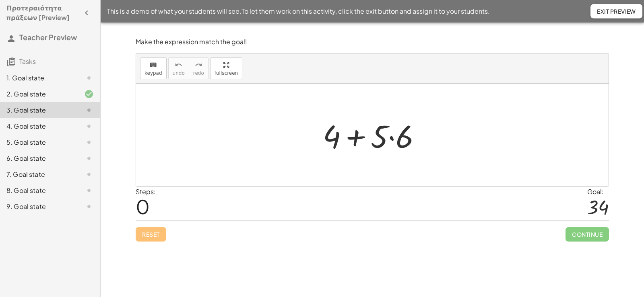 This screenshot has height=297, width=644. What do you see at coordinates (298, 11) in the screenshot?
I see `span: This is a demo of what your students will see. To let them work on this activity, click the exit ...` at bounding box center [298, 11].